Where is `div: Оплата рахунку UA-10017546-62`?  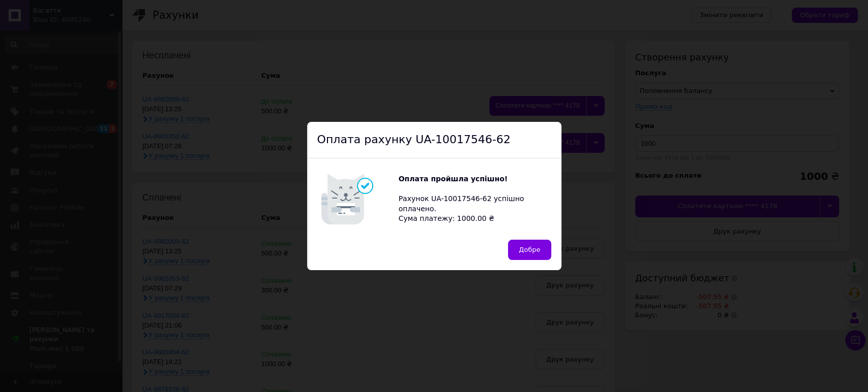 div: Оплата рахунку UA-10017546-62 is located at coordinates (434, 140).